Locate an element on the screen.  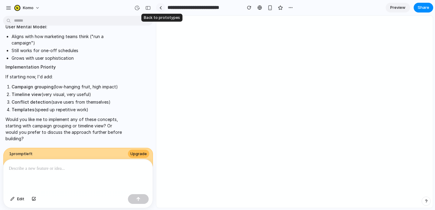
li: (speed up repetitive work) is located at coordinates (67, 109).